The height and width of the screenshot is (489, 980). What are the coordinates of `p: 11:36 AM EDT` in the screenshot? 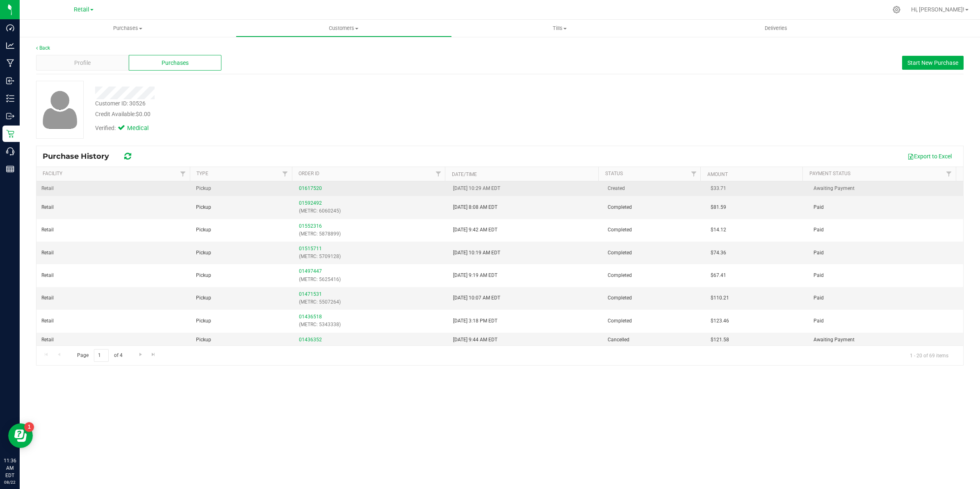 It's located at (10, 468).